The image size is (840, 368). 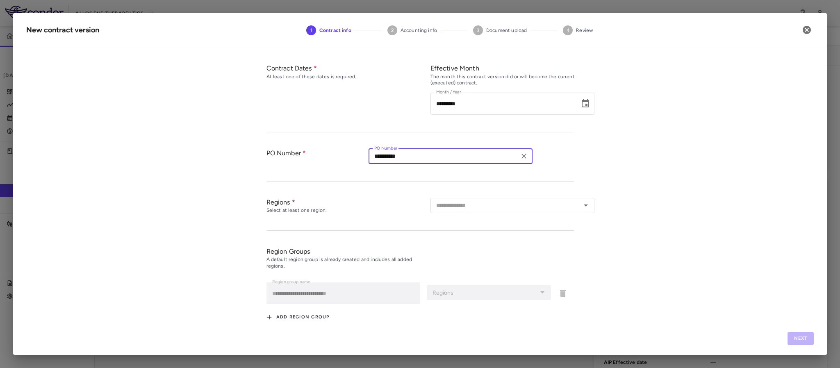 I want to click on div: New contract version, so click(x=63, y=30).